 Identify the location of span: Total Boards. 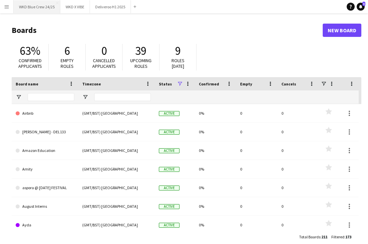
(309, 237).